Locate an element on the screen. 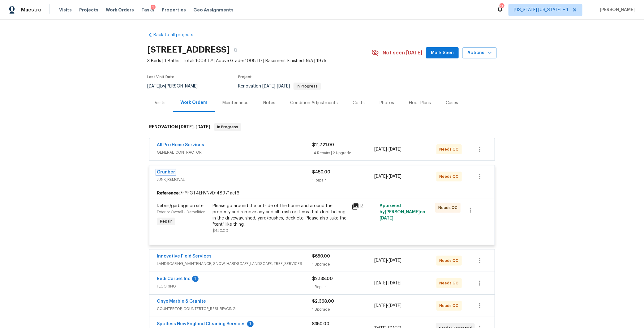 The width and height of the screenshot is (644, 328). div: 7FYFGT4EHVNVD-48971aef6 is located at coordinates (322, 193).